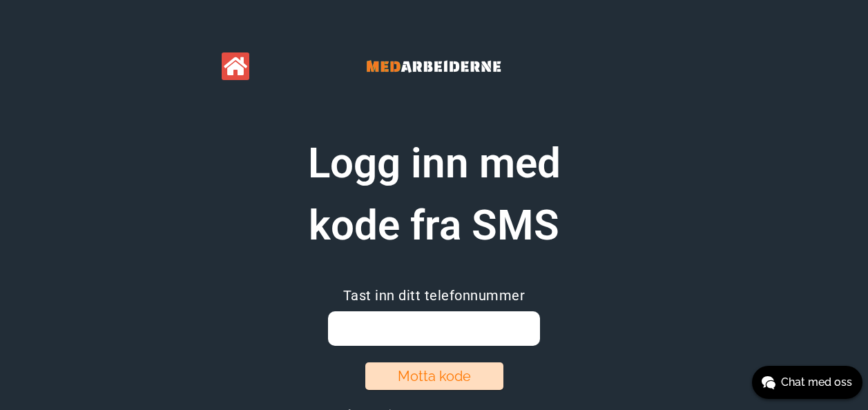  What do you see at coordinates (434, 194) in the screenshot?
I see `h1: Logg inn med kode fra SMS` at bounding box center [434, 194].